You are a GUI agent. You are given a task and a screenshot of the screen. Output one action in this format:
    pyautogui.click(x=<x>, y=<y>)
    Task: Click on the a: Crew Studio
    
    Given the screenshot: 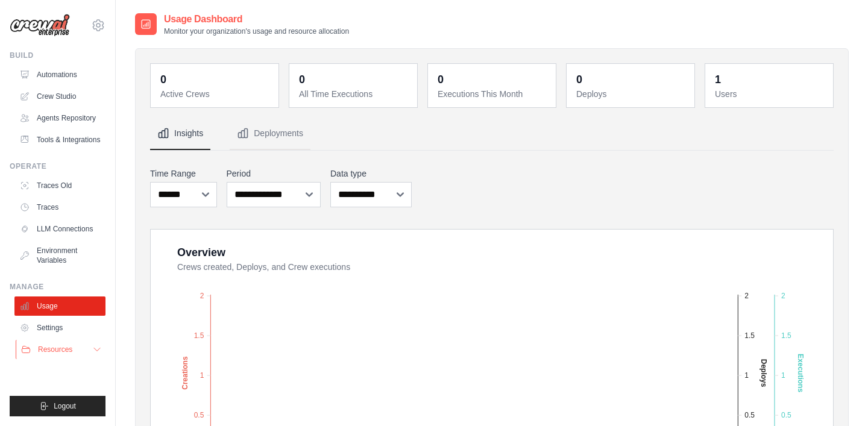 What is the action you would take?
    pyautogui.click(x=60, y=96)
    